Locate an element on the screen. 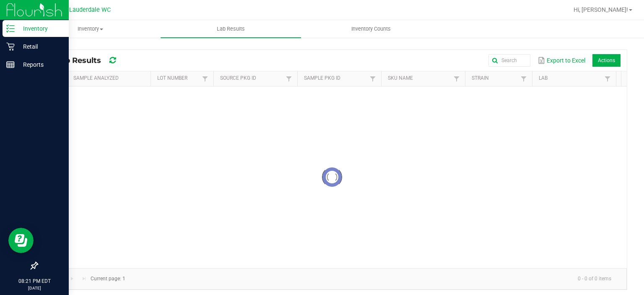 Image resolution: width=644 pixels, height=295 pixels. kendo-pager: Current page: 1 is located at coordinates (332, 279).